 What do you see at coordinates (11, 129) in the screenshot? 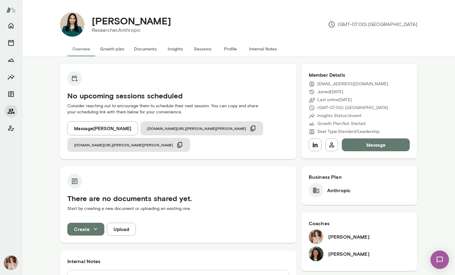
I see `button: Client app` at bounding box center [11, 129].